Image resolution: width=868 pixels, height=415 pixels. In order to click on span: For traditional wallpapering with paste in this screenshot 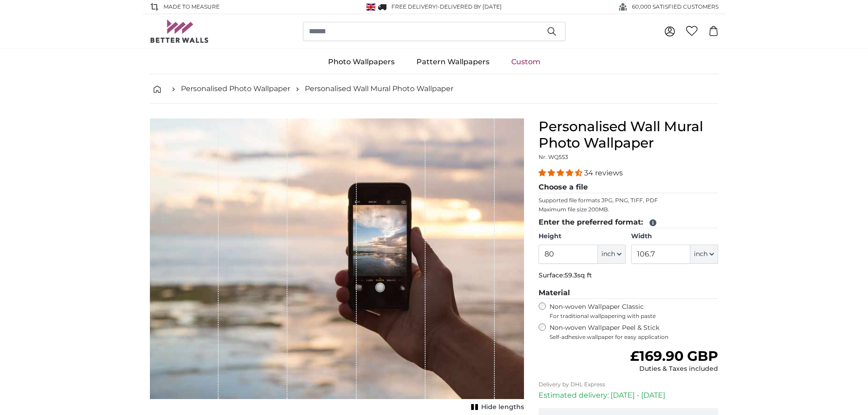, I will do `click(634, 317)`.